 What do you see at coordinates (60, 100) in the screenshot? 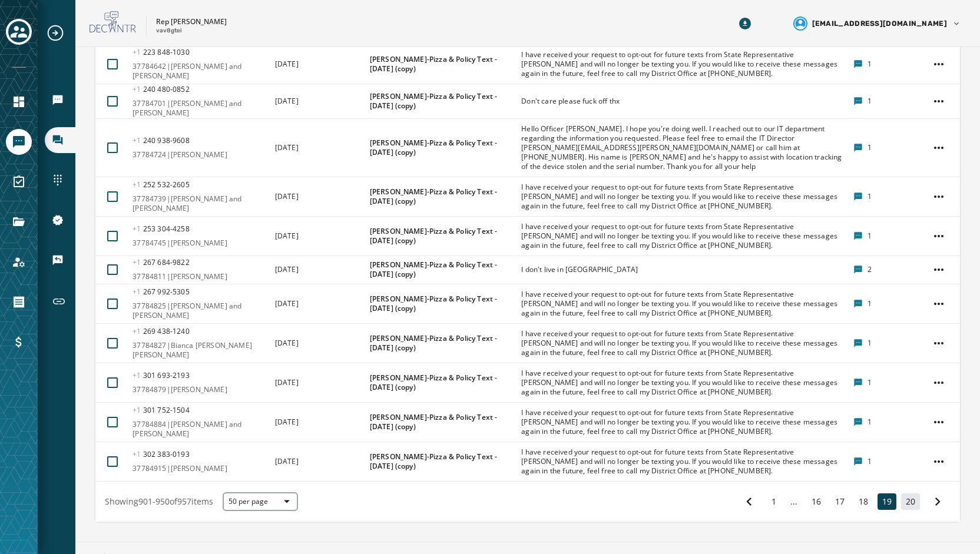
I see `a: Navigate to Broadcasts` at bounding box center [60, 100].